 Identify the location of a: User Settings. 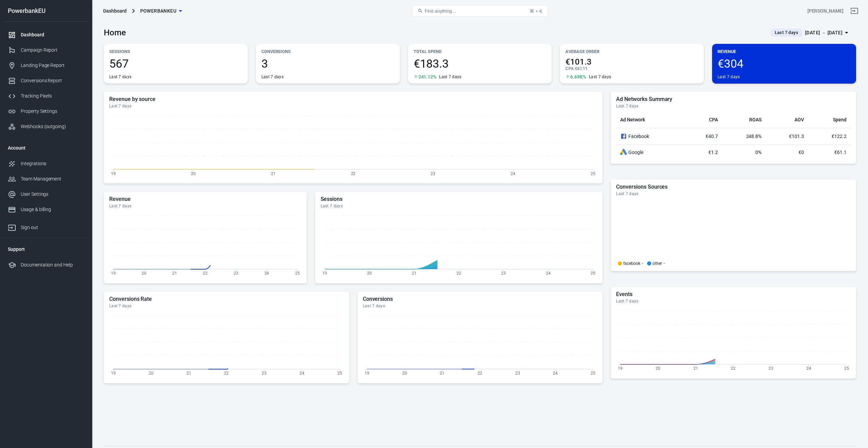
(46, 194).